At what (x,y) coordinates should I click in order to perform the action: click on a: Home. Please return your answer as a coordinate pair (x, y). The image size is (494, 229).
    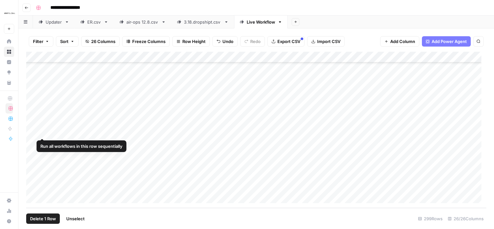
    Looking at the image, I should click on (9, 41).